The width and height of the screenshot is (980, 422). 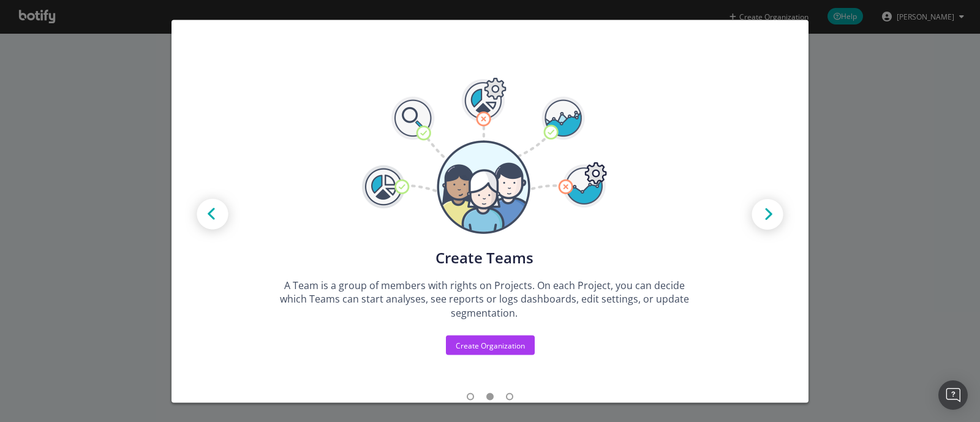 I want to click on div: Create Organization, so click(x=490, y=345).